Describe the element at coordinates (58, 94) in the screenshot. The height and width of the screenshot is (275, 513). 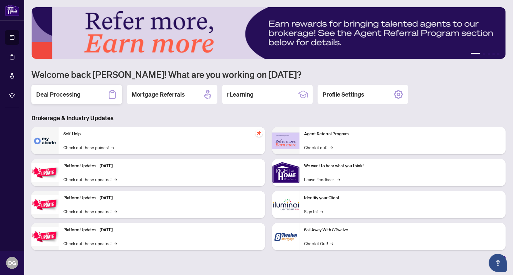
I see `h2: Deal Processing` at that location.